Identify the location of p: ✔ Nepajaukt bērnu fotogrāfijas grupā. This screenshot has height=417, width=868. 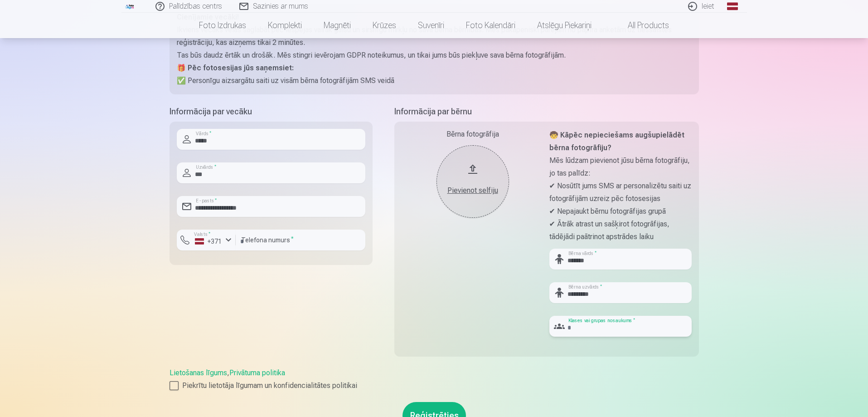
(621, 211).